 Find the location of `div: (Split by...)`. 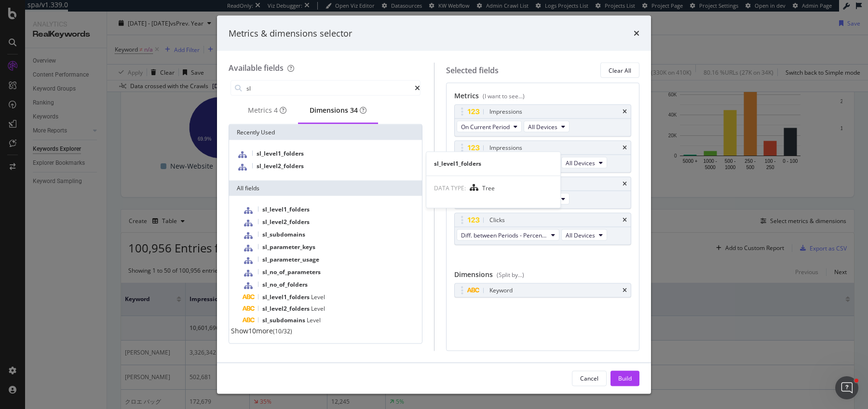

div: (Split by...) is located at coordinates (510, 275).